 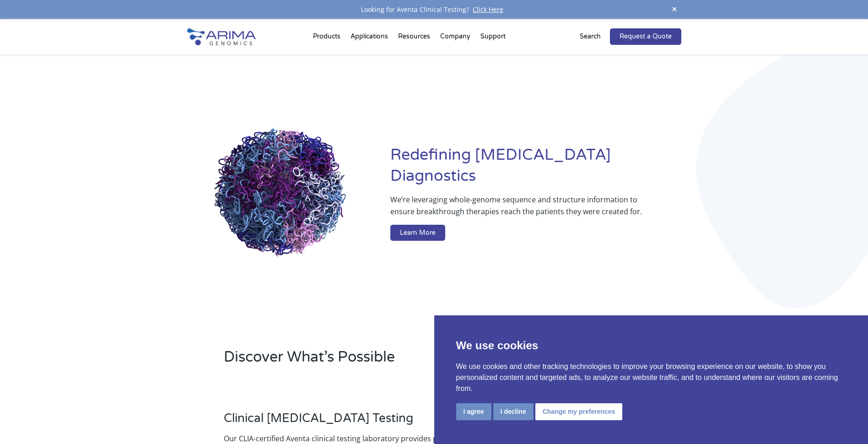 I want to click on a: Request a Quote, so click(x=645, y=36).